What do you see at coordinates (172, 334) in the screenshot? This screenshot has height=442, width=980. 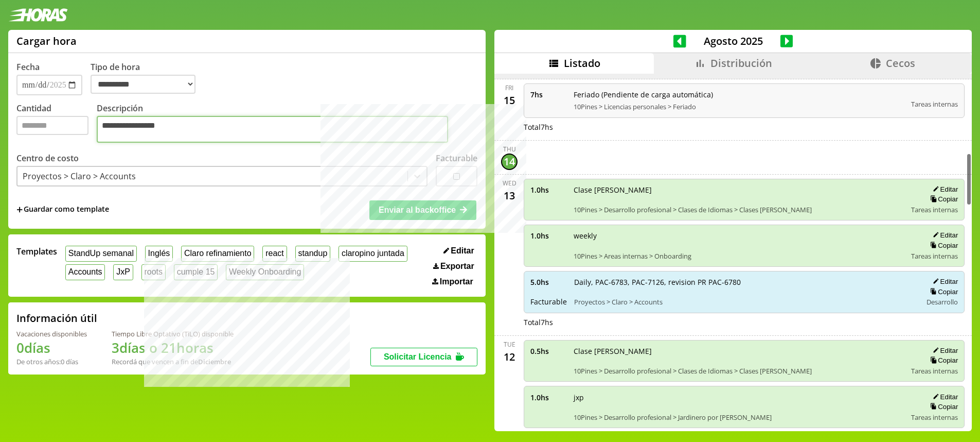 I see `div: Tiempo Libre Optativo (TiLO) disponible` at bounding box center [172, 334].